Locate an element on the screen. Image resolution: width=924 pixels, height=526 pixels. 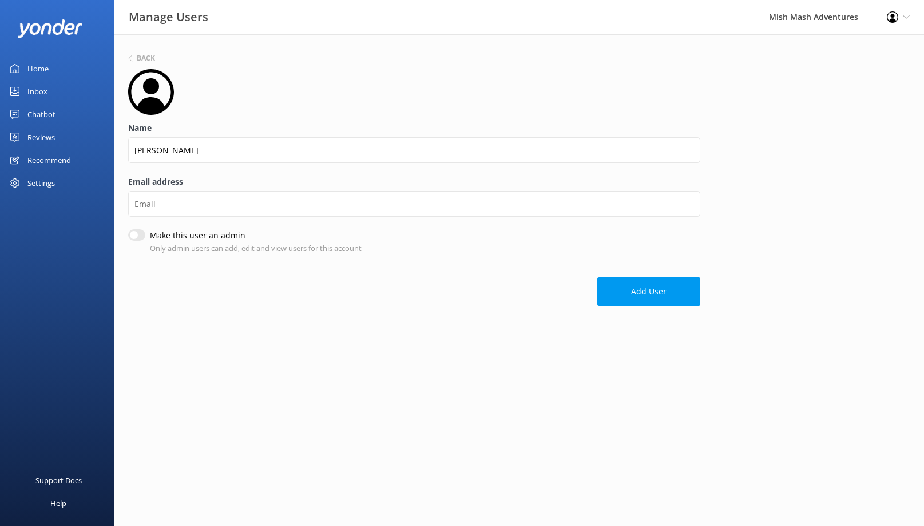
div: Home is located at coordinates (38, 69).